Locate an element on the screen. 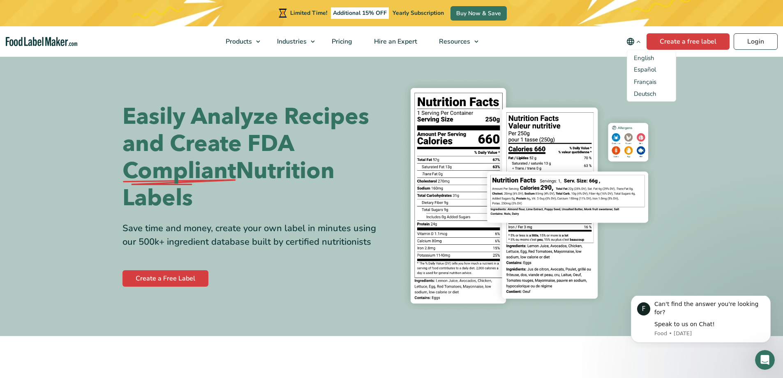 This screenshot has width=783, height=378. span: Products is located at coordinates (238, 42).